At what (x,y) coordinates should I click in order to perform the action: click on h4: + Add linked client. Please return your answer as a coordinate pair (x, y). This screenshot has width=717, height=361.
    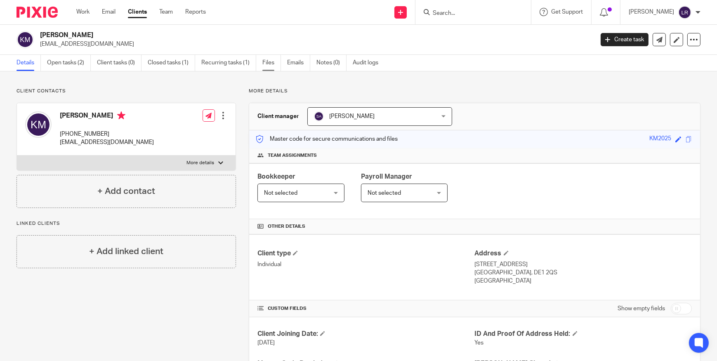
    Looking at the image, I should click on (126, 251).